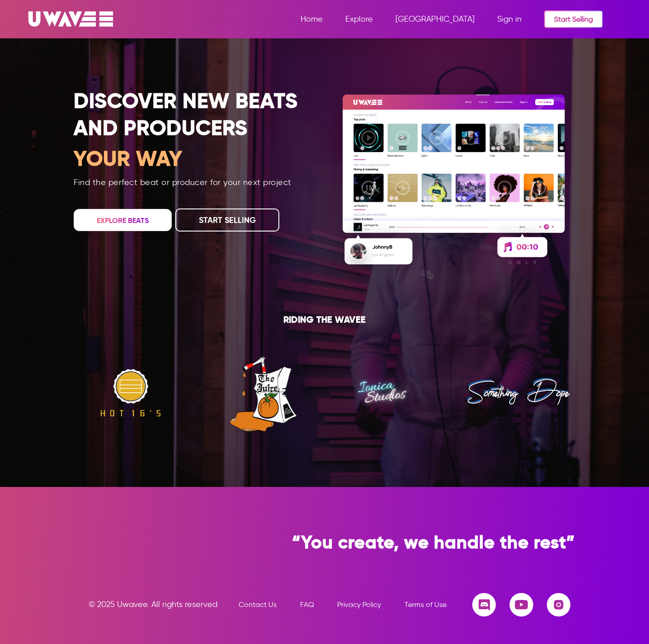 Image resolution: width=649 pixels, height=644 pixels. What do you see at coordinates (70, 19) in the screenshot?
I see `img: logo-white.png` at bounding box center [70, 19].